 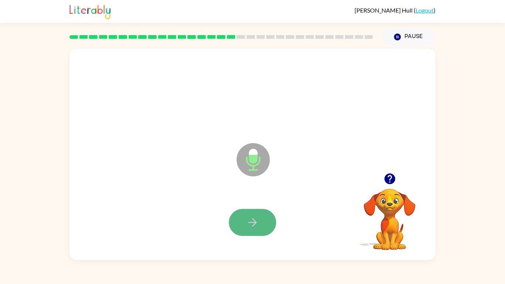 I want to click on video: Your browser must support playing .mp4 files to use Literably. Please try using another browser., so click(x=390, y=214).